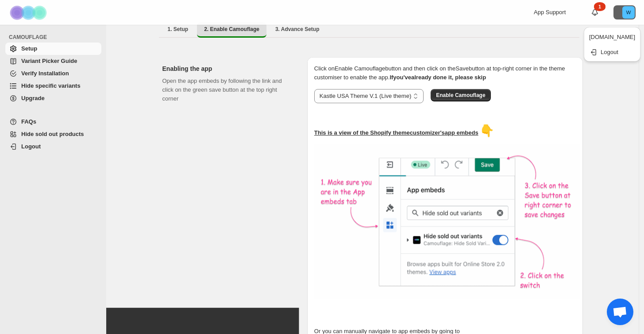 This screenshot has width=644, height=334. Describe the element at coordinates (178, 29) in the screenshot. I see `span: 1. Setup` at that location.